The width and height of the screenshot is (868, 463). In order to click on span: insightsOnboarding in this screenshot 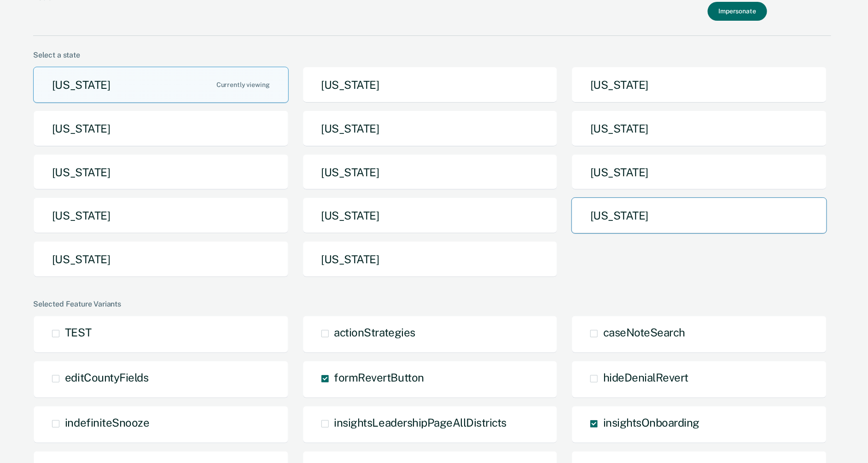, I will do `click(651, 422)`.